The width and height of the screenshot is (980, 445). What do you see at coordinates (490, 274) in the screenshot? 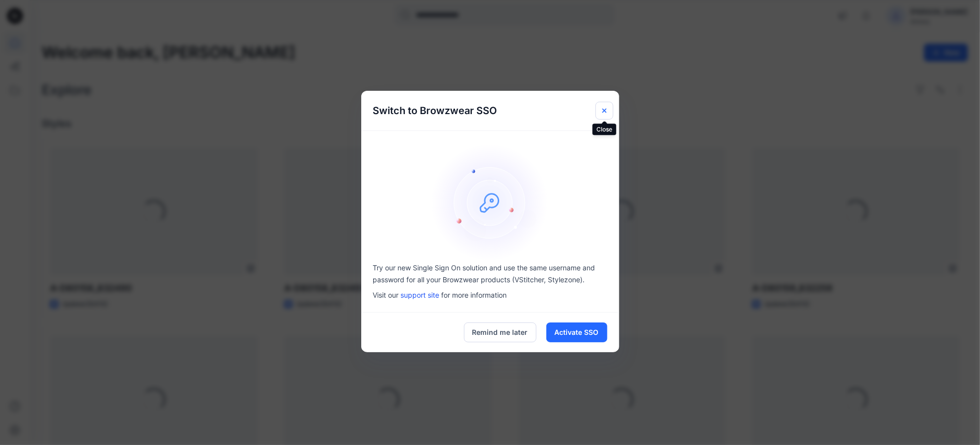
I see `p: Try our new Single Sign On solution and use the same username and password for all your Browzwear...` at bounding box center [490, 274].